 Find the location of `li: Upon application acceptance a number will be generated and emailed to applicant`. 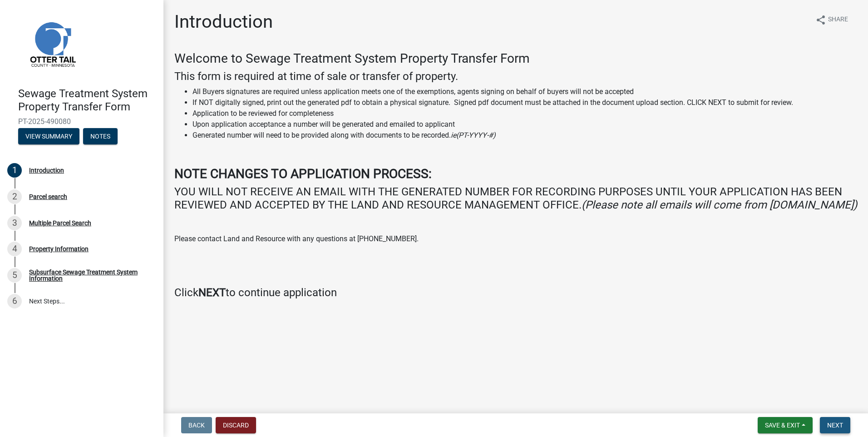

li: Upon application acceptance a number will be generated and emailed to applicant is located at coordinates (525, 124).